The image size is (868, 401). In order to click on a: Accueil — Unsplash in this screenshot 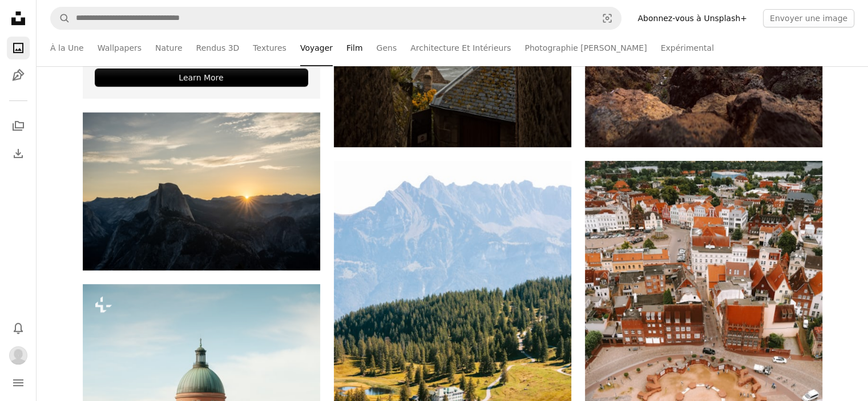, I will do `click(19, 19)`.